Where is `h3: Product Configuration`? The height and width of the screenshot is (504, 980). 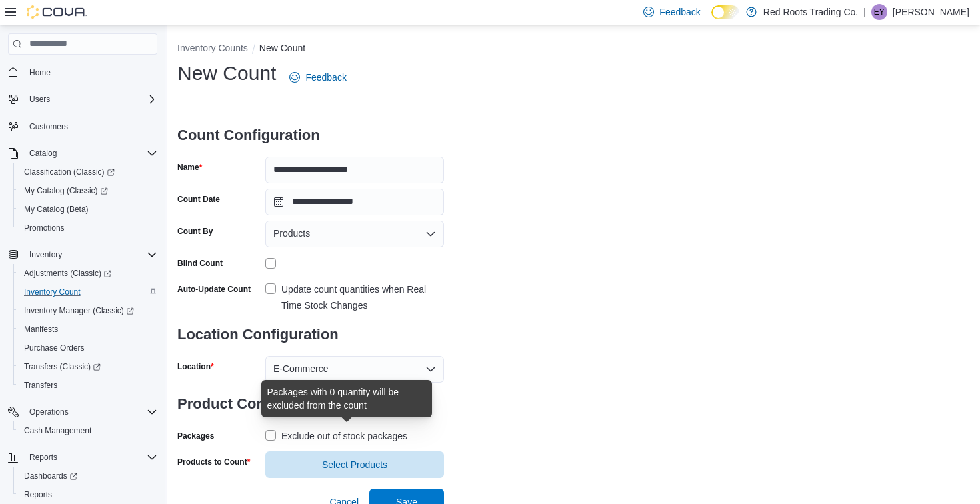 h3: Product Configuration is located at coordinates (311, 404).